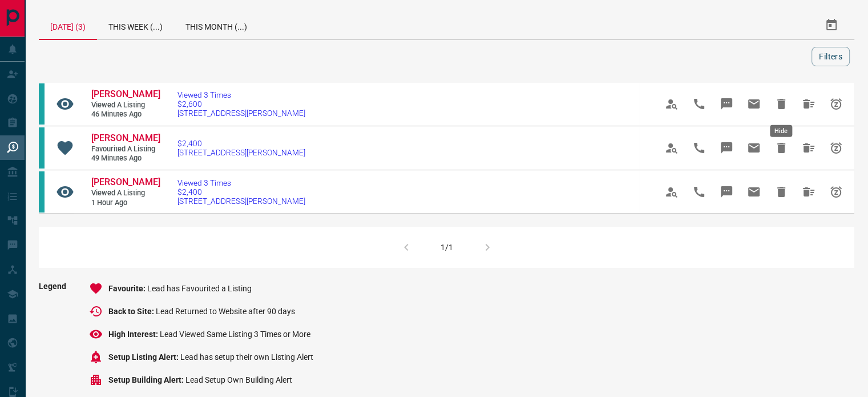 The width and height of the screenshot is (868, 397). Describe the element at coordinates (132, 311) in the screenshot. I see `span: Back to Site` at that location.